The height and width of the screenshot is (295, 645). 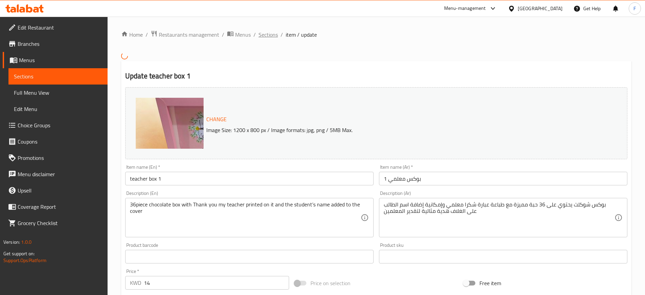 I want to click on span: Branches, so click(x=60, y=44).